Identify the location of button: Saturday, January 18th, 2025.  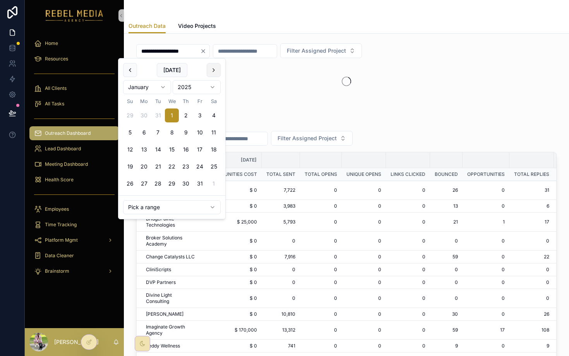
(214, 149).